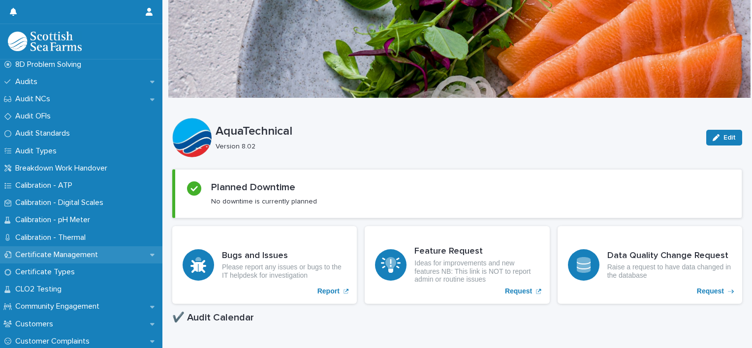 Image resolution: width=752 pixels, height=348 pixels. Describe the element at coordinates (63, 168) in the screenshot. I see `p: Breakdown Work Handover` at that location.